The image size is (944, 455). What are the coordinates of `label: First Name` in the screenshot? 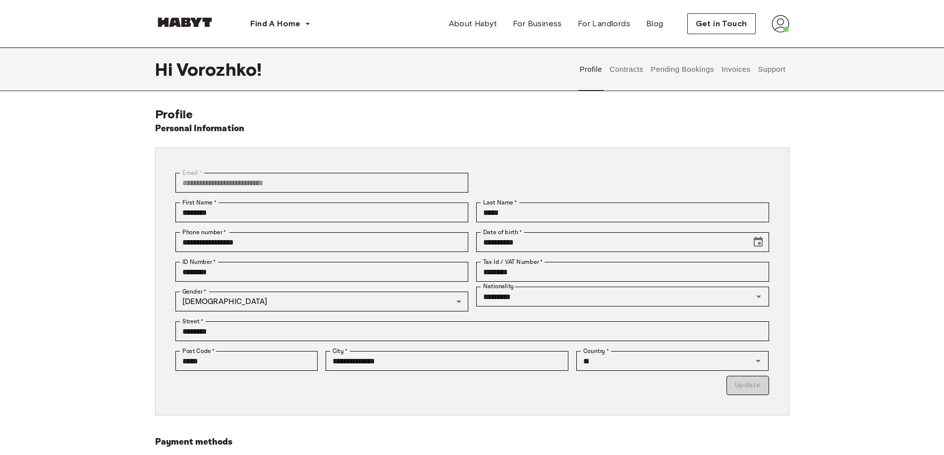 It's located at (199, 203).